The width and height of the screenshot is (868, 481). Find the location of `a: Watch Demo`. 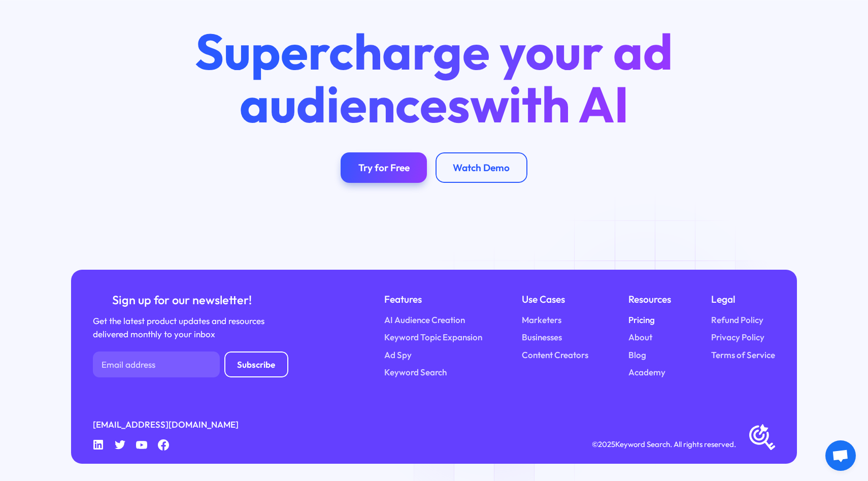

a: Watch Demo is located at coordinates (482, 167).